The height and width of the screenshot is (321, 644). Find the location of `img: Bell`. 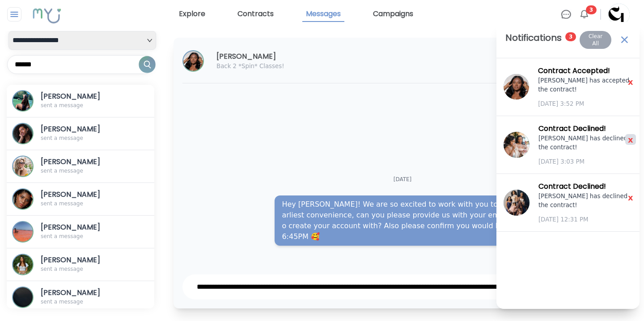

img: Bell is located at coordinates (585, 14).